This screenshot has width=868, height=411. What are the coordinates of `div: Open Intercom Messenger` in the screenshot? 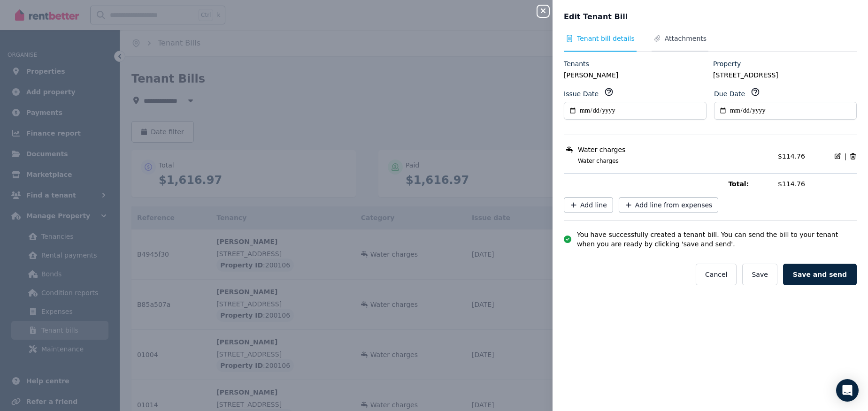 It's located at (847, 390).